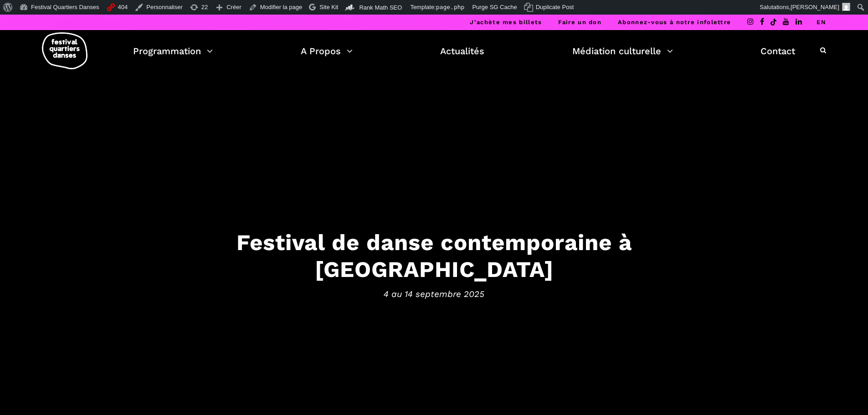  What do you see at coordinates (778, 51) in the screenshot?
I see `a: Contact` at bounding box center [778, 51].